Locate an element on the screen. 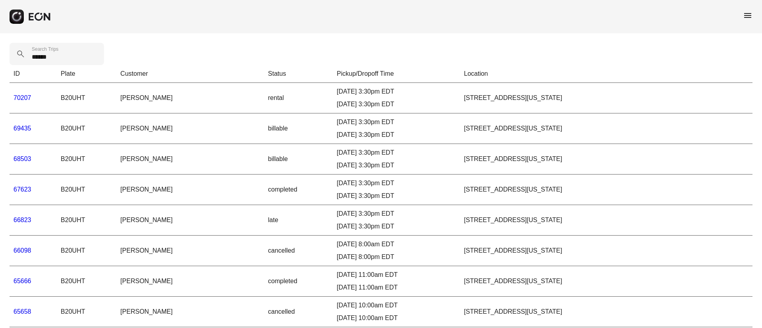  th: Pickup/Dropoff Time is located at coordinates (396, 74).